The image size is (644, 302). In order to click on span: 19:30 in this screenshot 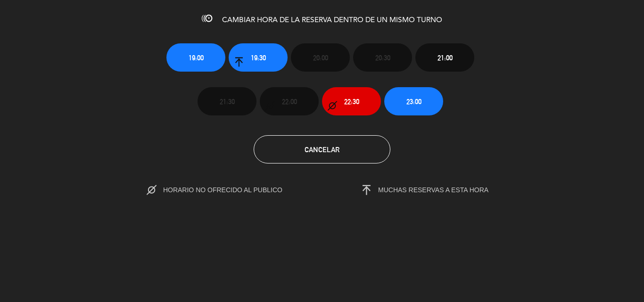, I will do `click(258, 57)`.